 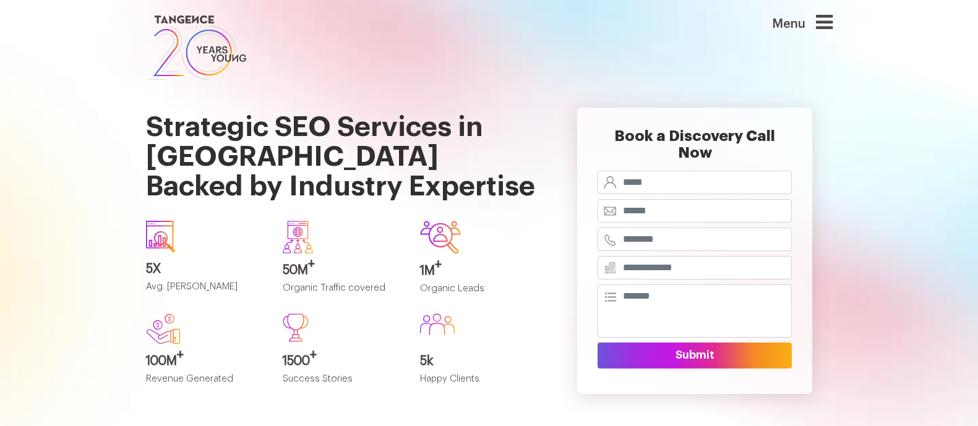 What do you see at coordinates (342, 293) in the screenshot?
I see `p: Organic Traffic covered` at bounding box center [342, 293].